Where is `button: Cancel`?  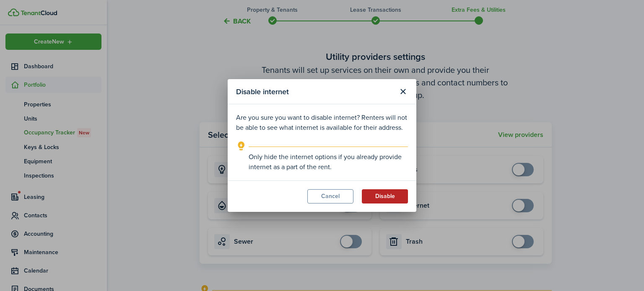
button: Cancel is located at coordinates (330, 197).